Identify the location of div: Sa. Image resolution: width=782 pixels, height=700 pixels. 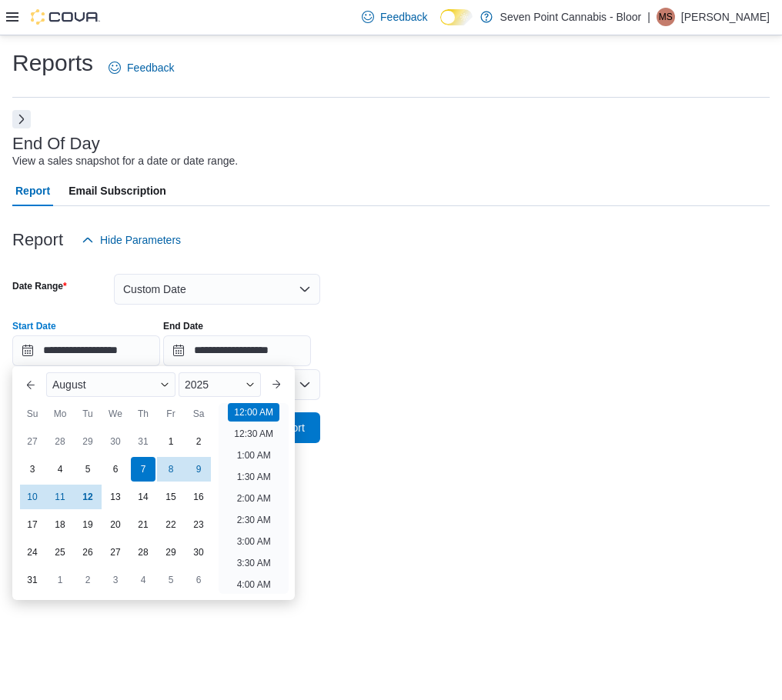
(198, 414).